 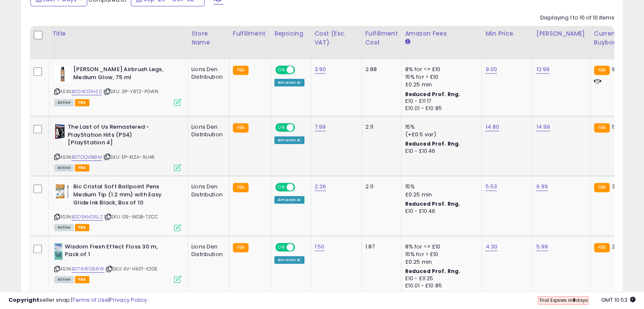 I want to click on span: 12.99, so click(x=618, y=127).